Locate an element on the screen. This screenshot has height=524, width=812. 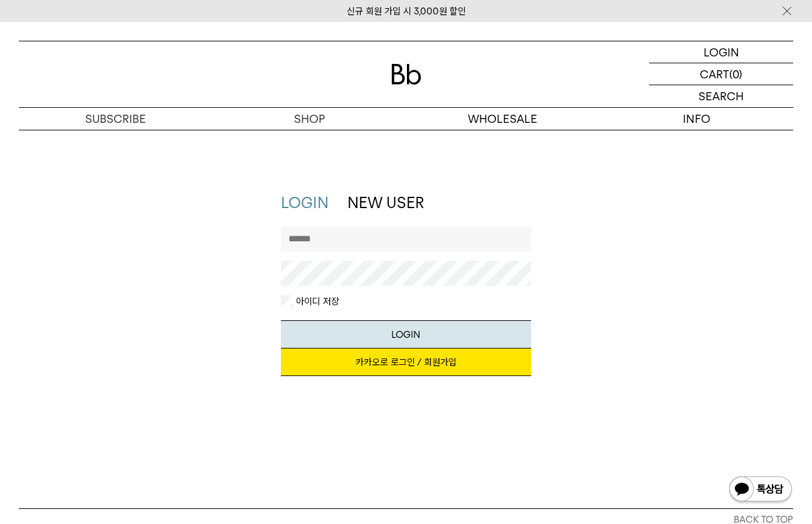
p: WHOLESALE is located at coordinates (503, 119).